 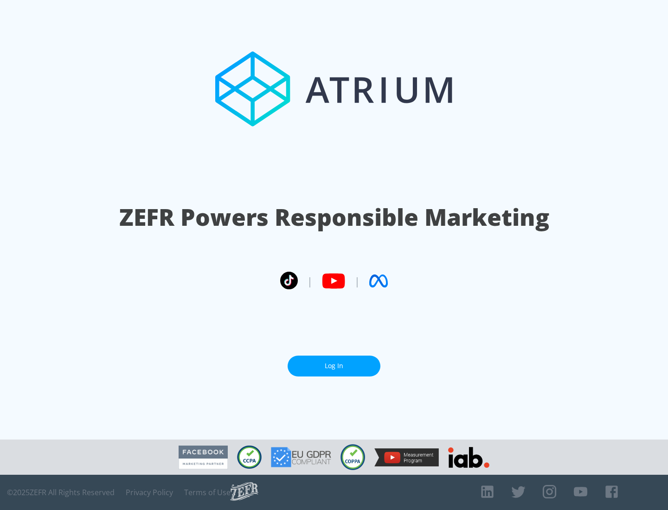 I want to click on img: Facebook Marketing Partner, so click(x=203, y=457).